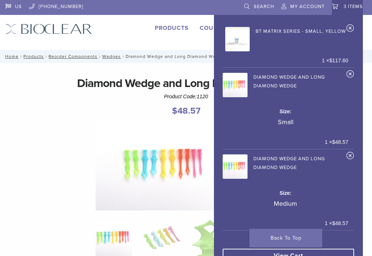  Describe the element at coordinates (73, 57) in the screenshot. I see `a: Reorder Components` at that location.